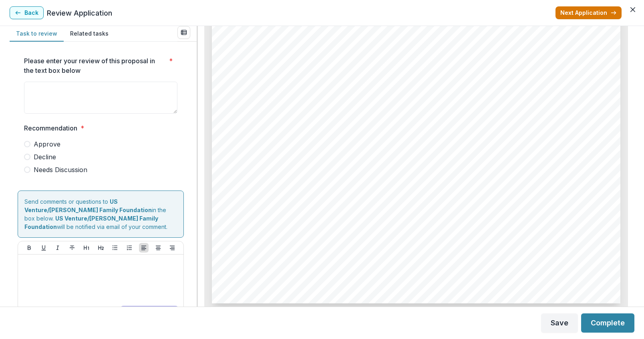  What do you see at coordinates (608, 323) in the screenshot?
I see `button: Complete` at bounding box center [608, 323].